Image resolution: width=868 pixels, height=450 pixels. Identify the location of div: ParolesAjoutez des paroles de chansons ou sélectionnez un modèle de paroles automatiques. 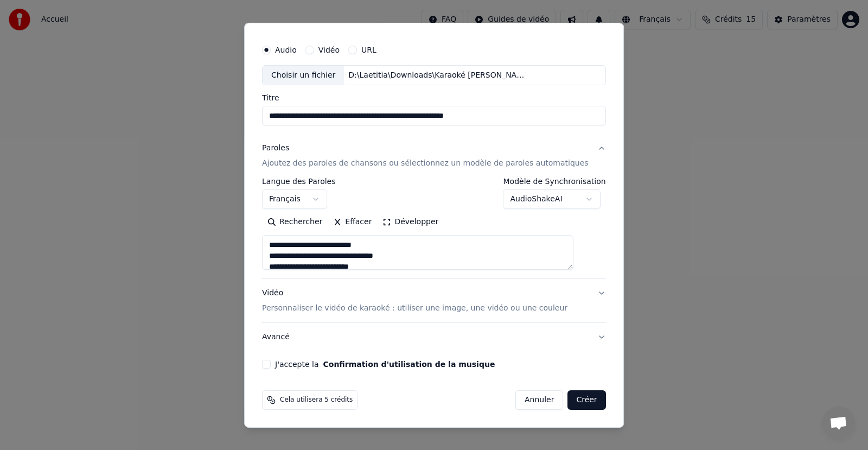
(434, 228).